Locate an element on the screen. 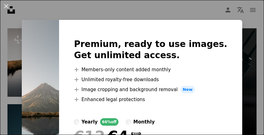  li: Enhanced legal protections is located at coordinates (150, 99).